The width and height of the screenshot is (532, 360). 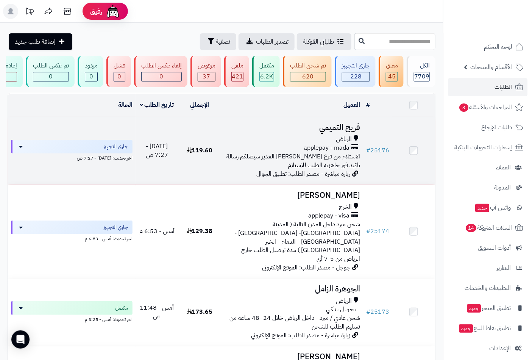 I want to click on span: شحن عادي / مبرد - داخل الرياض خلال 24 -48 ساعه من تسليم الطلب للشحن, so click(x=295, y=322).